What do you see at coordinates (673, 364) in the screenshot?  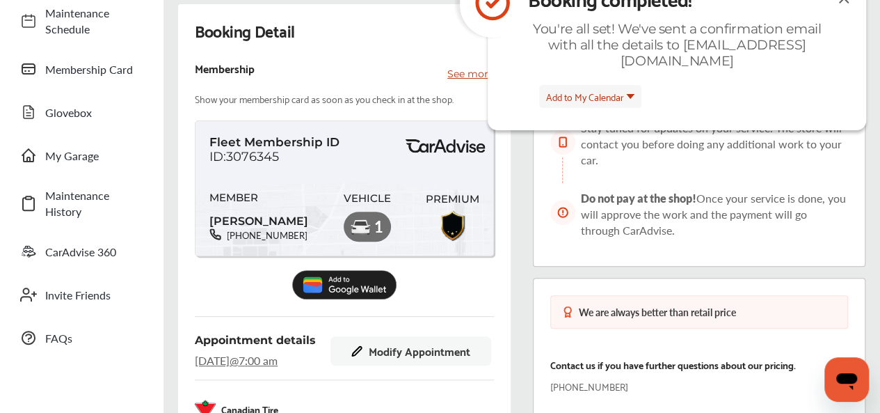 I see `p: Contact us if you have further questions about our pricing.` at bounding box center [673, 364].